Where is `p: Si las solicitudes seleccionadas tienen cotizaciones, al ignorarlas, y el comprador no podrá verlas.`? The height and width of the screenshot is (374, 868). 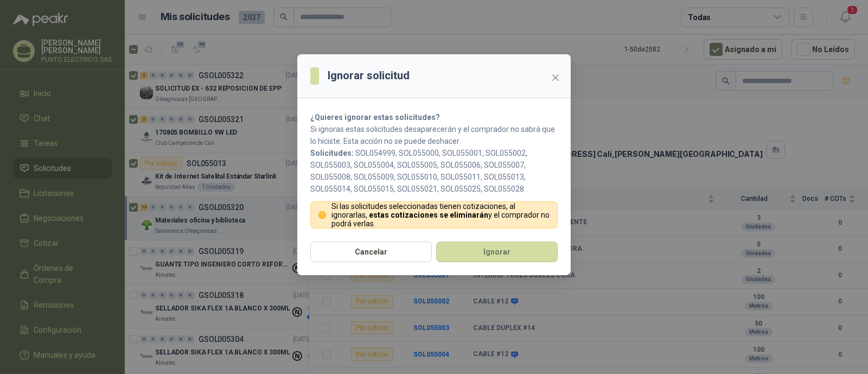
p: Si las solicitudes seleccionadas tienen cotizaciones, al ignorarlas, y el comprador no podrá verlas. is located at coordinates (441, 215).